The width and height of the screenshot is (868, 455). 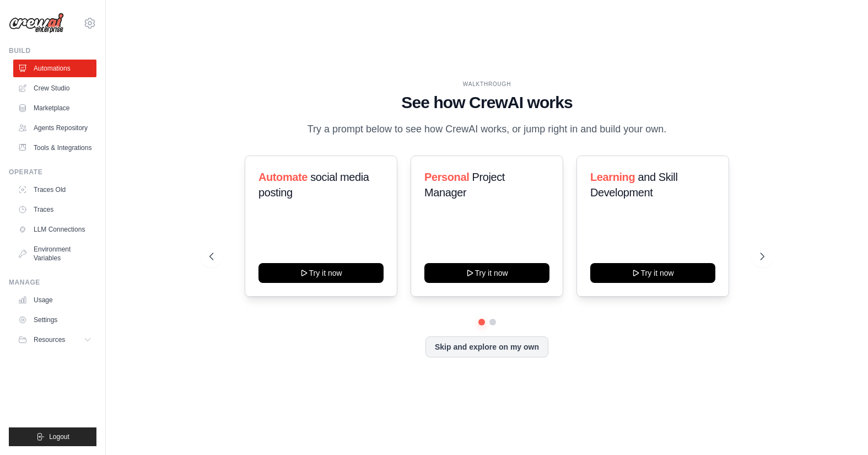 I want to click on span: Resources, so click(x=49, y=340).